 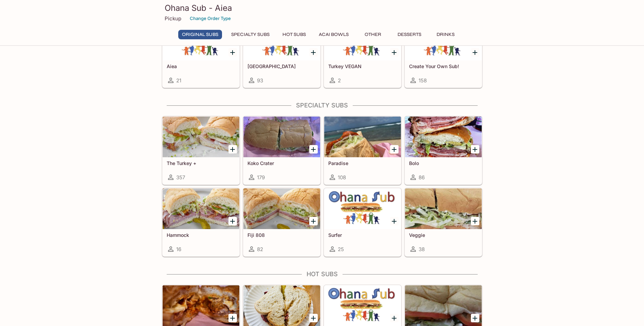 I want to click on button: Add Surfer, so click(x=394, y=221).